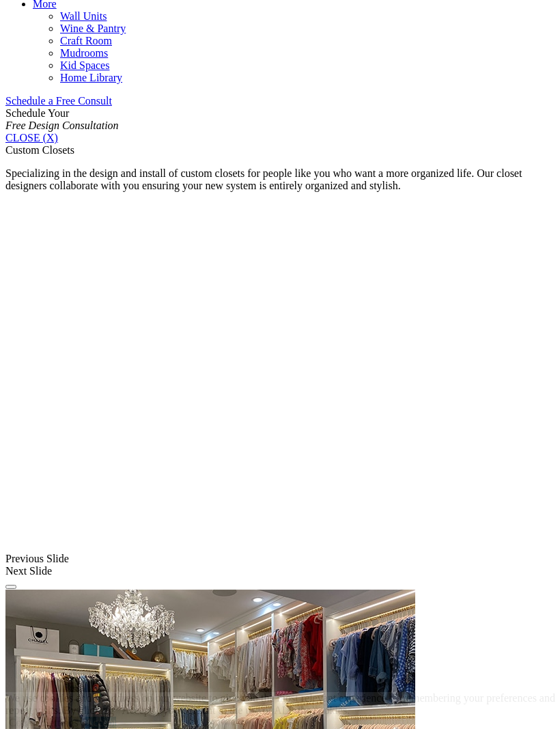 This screenshot has height=729, width=560. I want to click on span: Schedule Your, so click(62, 119).